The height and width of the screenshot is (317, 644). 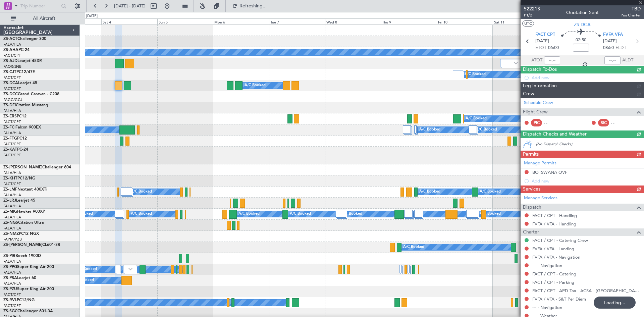 What do you see at coordinates (10, 116) in the screenshot?
I see `span: ZS-ERS` at bounding box center [10, 116].